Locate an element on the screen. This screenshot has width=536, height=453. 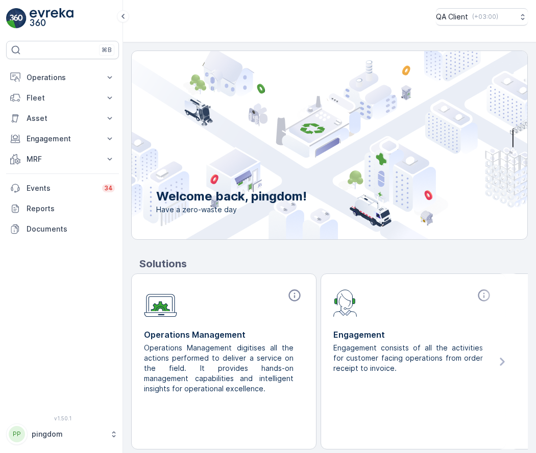
p: Fleet is located at coordinates (62, 98).